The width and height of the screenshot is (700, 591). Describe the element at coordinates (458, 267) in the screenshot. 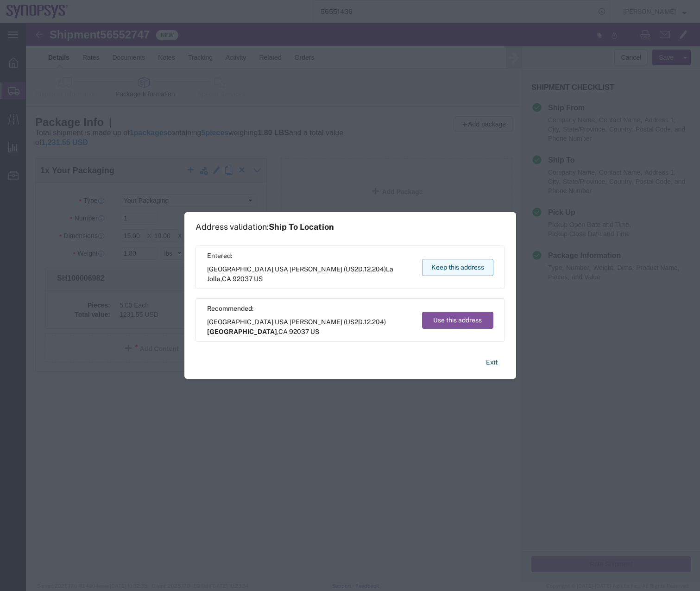

I see `button: Keep this address` at that location.